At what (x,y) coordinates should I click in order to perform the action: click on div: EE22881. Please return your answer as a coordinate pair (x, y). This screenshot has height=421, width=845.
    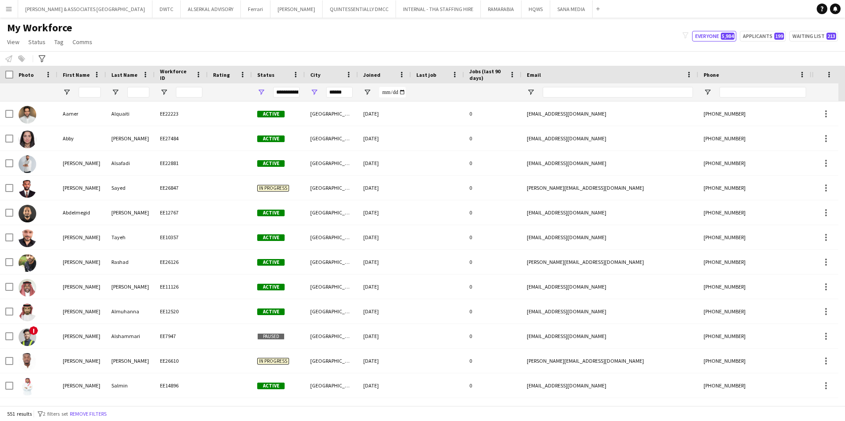
    Looking at the image, I should click on (181, 163).